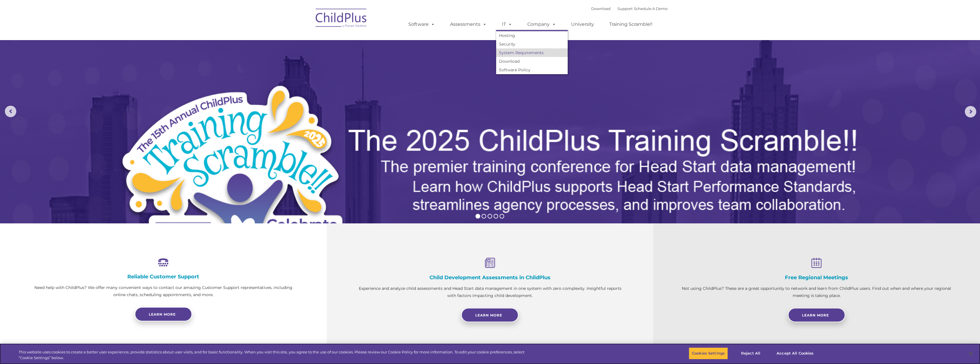  What do you see at coordinates (817, 278) in the screenshot?
I see `h4: Free Regional Meetings` at bounding box center [817, 278].